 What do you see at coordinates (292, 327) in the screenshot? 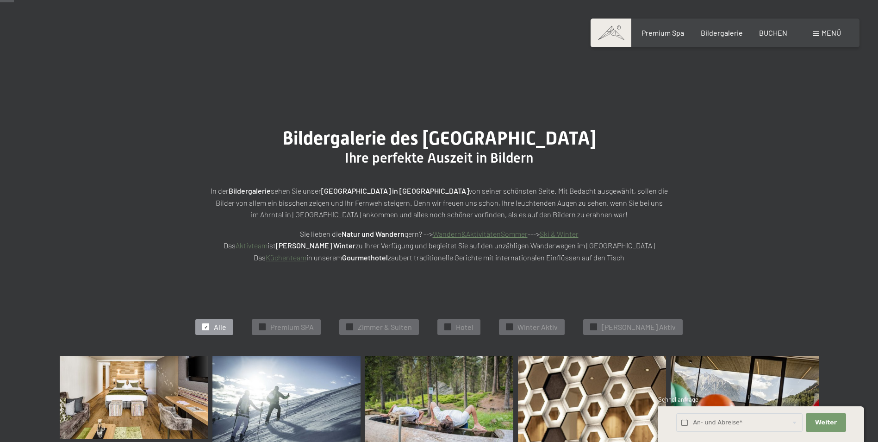
I see `span: Premium SPA` at bounding box center [292, 327].